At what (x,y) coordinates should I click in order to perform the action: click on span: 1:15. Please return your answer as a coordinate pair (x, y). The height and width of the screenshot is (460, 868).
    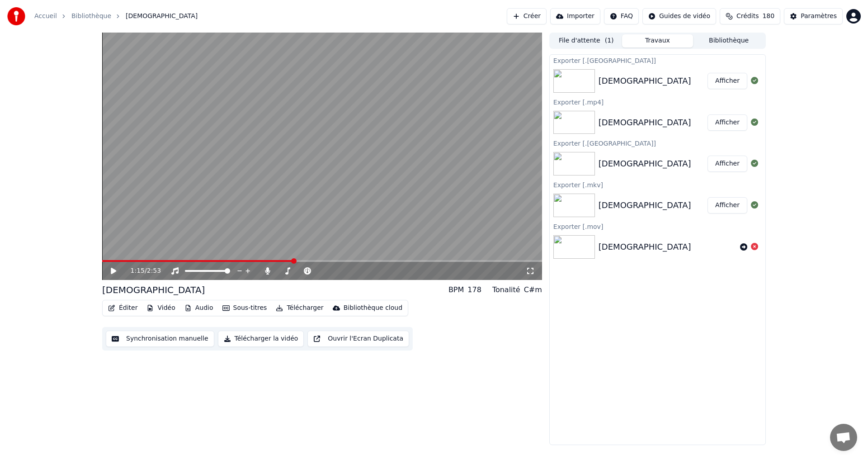
    Looking at the image, I should click on (138, 271).